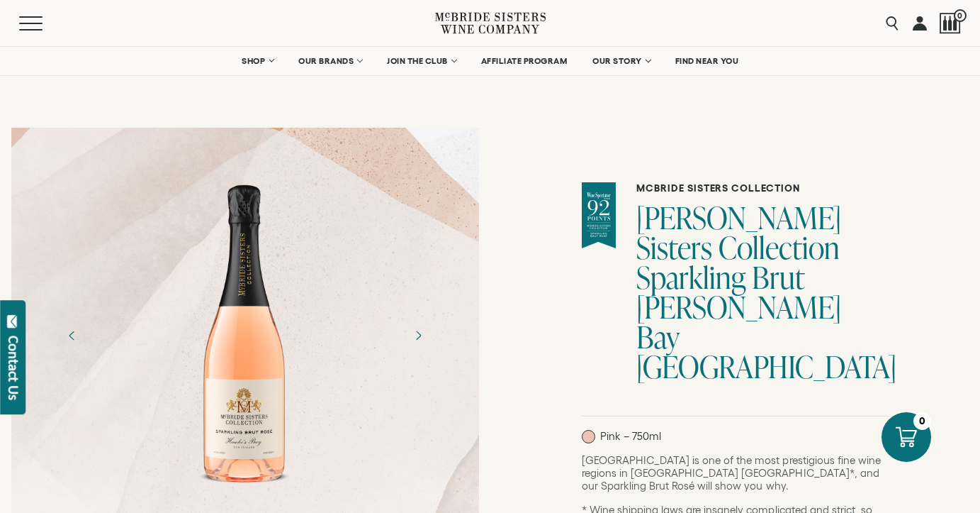 The height and width of the screenshot is (513, 980). I want to click on a: SHOP, so click(257, 61).